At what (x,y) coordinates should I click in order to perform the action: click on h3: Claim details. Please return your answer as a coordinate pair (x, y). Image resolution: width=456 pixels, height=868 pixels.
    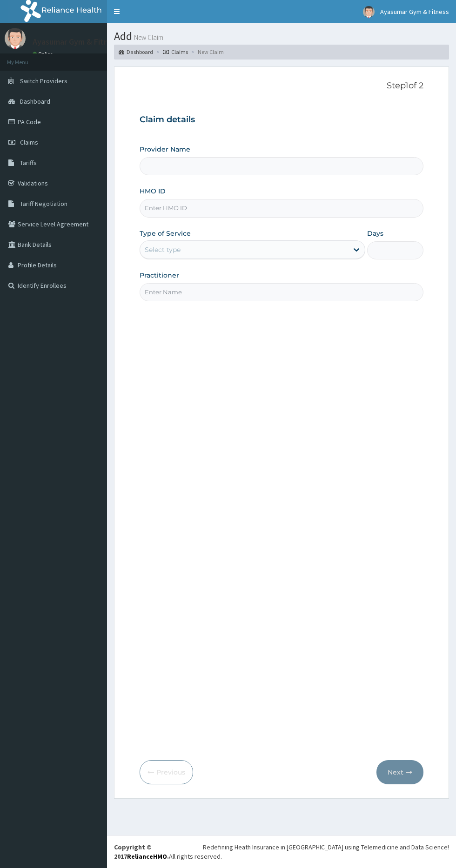
    Looking at the image, I should click on (282, 120).